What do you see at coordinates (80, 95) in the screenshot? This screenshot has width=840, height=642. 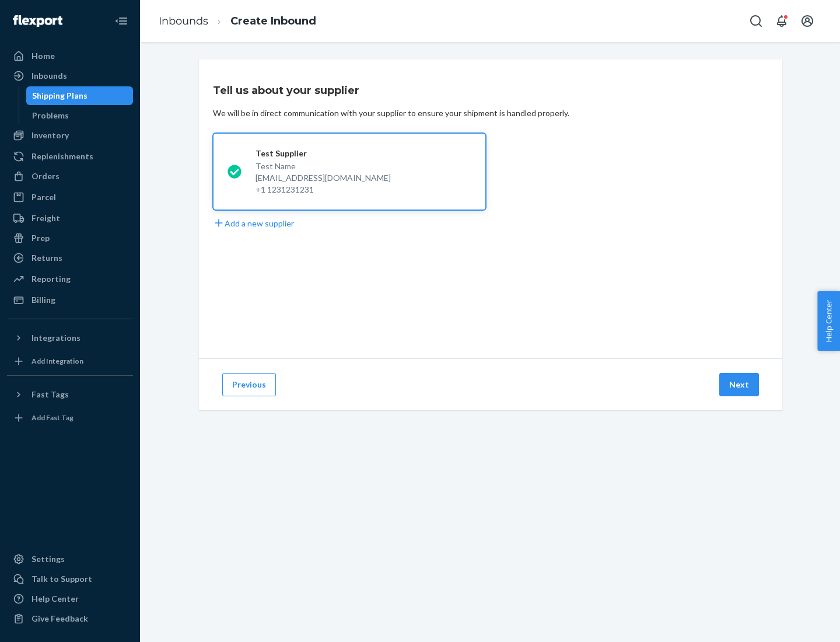 I see `a: Shipping Plans` at bounding box center [80, 95].